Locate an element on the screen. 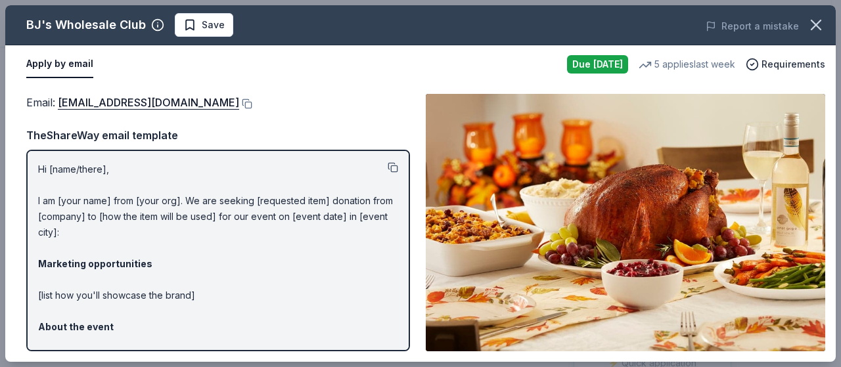  button: Apply by email is located at coordinates (60, 64).